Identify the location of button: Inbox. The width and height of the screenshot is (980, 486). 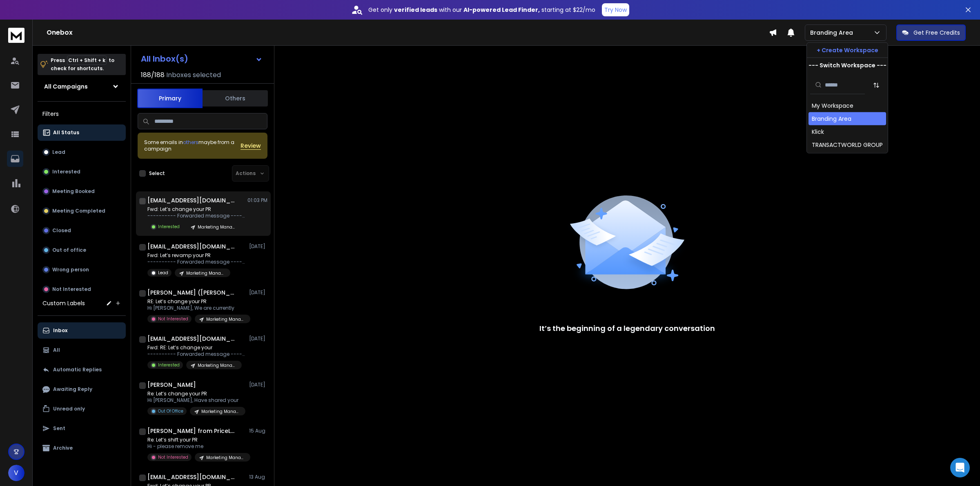
(82, 330).